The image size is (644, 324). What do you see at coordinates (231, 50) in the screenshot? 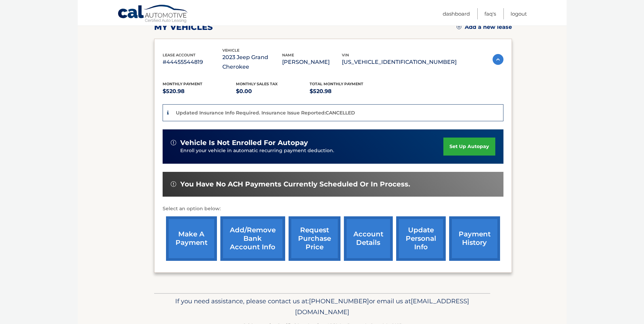
I see `span: vehicle` at bounding box center [231, 50].